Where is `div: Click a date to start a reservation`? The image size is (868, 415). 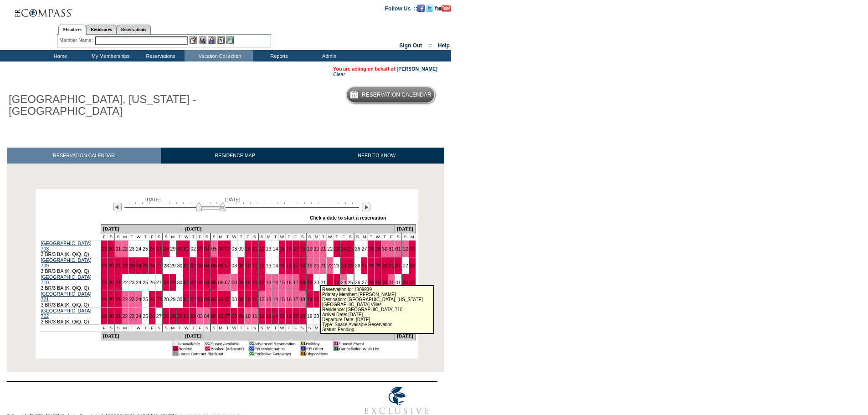 div: Click a date to start a reservation is located at coordinates (348, 218).